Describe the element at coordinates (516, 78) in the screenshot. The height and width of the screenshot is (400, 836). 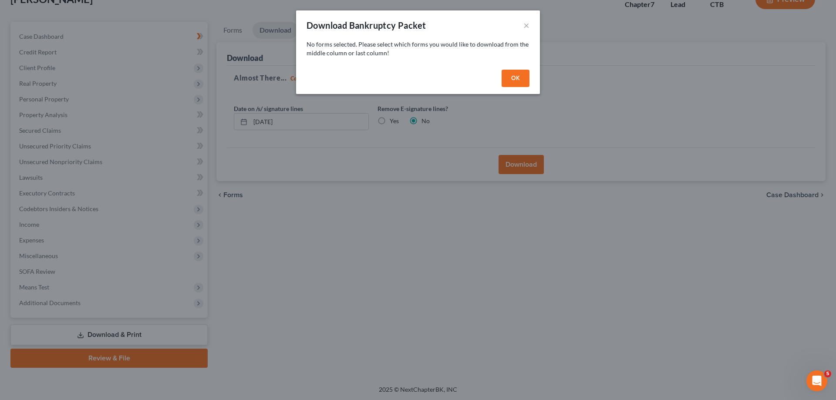
I see `button: OK` at that location.